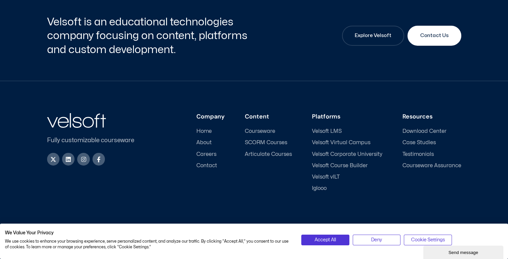 This screenshot has height=259, width=508. What do you see at coordinates (373, 36) in the screenshot?
I see `span: Explore Velsoft` at bounding box center [373, 36].